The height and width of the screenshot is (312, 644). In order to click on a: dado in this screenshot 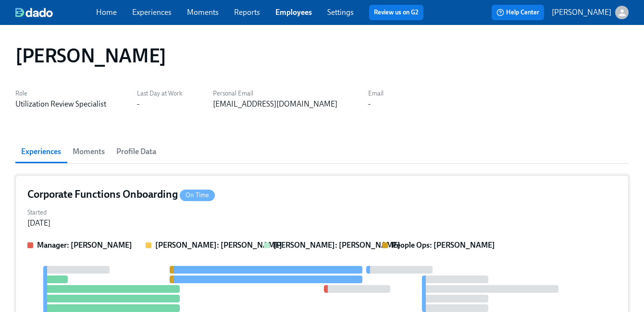, I will do `click(56, 13)`.